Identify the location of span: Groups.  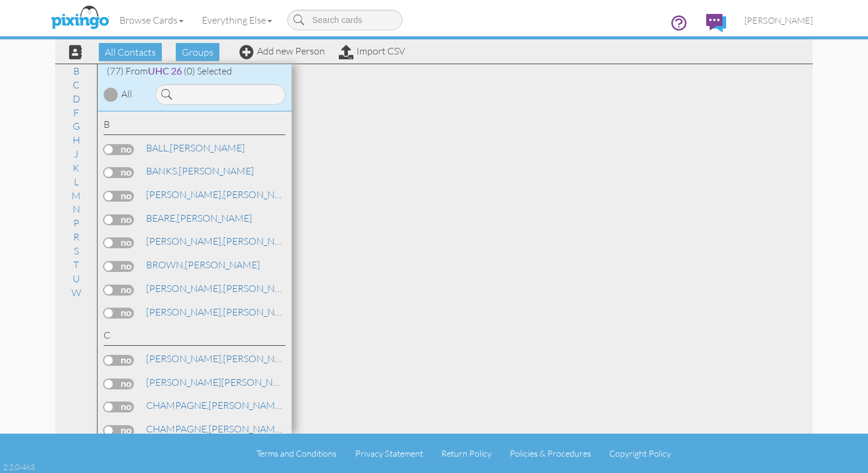
(197, 52).